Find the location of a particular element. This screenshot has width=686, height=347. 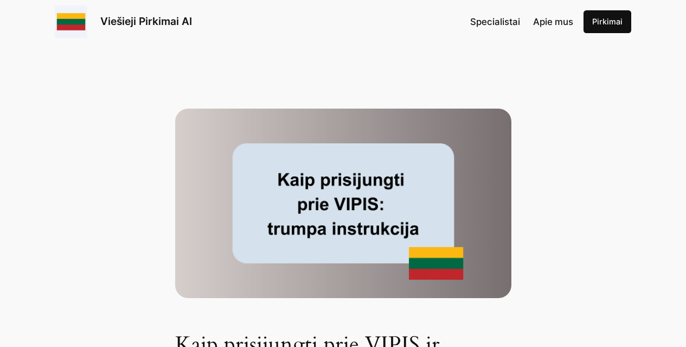

a: Specialistai is located at coordinates (495, 22).